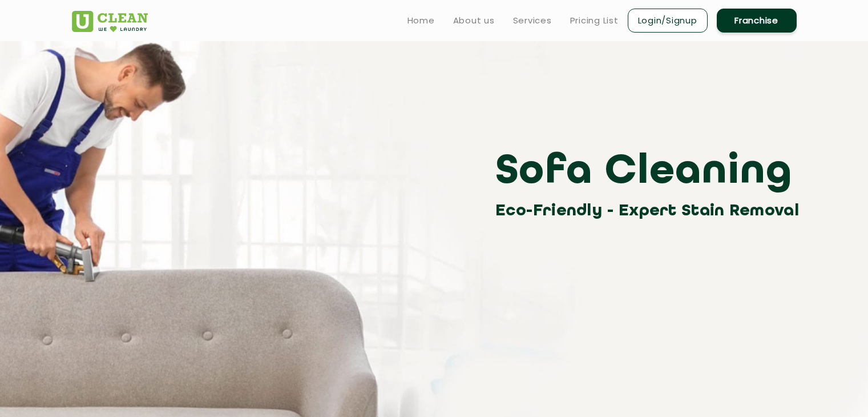  I want to click on img: UClean Laundry and Dry Cleaning, so click(109, 21).